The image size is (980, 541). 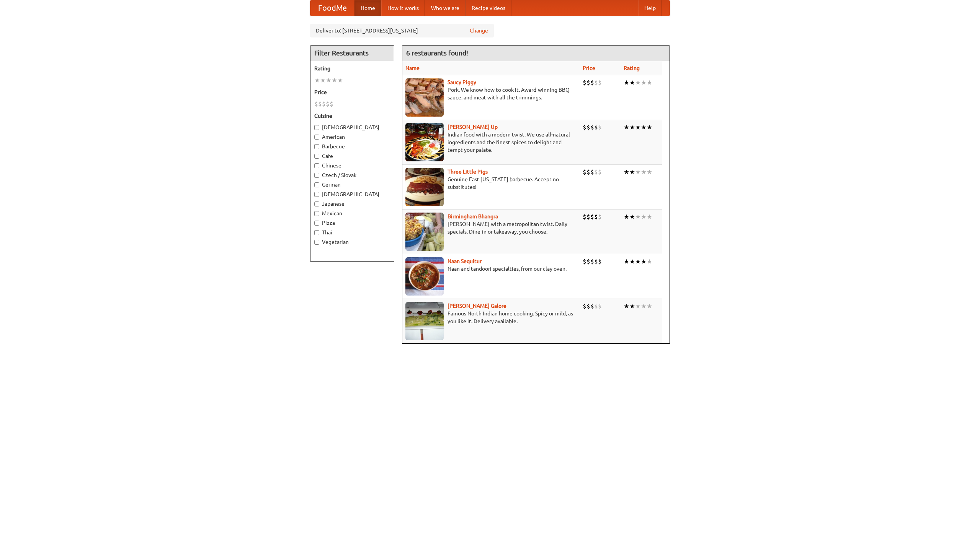 I want to click on input: German, so click(x=316, y=184).